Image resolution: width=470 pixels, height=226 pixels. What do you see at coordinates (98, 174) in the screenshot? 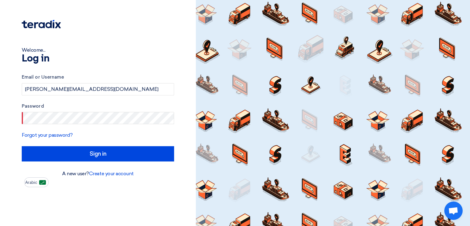
I see `div: A new user?` at bounding box center [98, 174].